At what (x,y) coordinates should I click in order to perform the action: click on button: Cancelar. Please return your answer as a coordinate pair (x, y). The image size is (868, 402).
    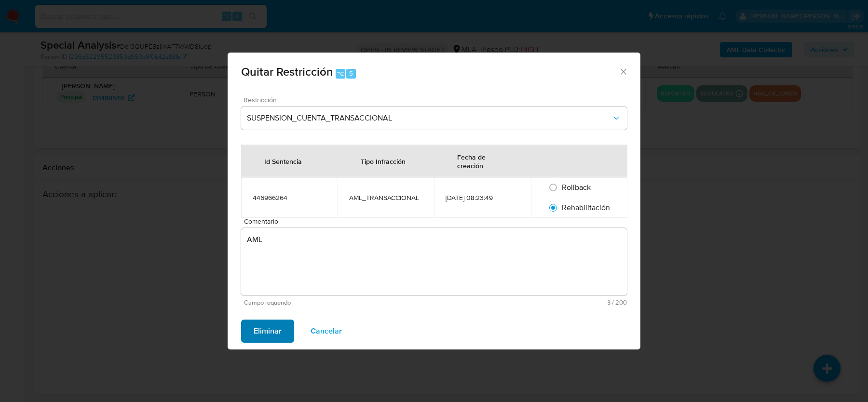
    Looking at the image, I should click on (326, 331).